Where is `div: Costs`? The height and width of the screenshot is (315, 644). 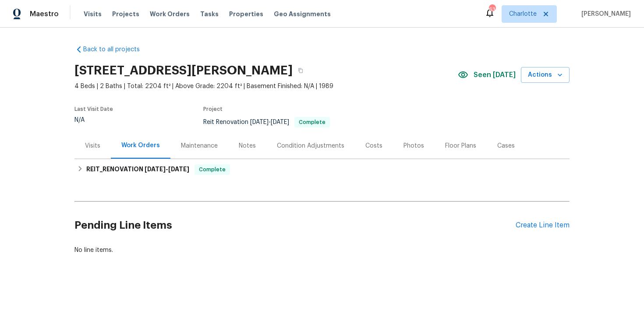 div: Costs is located at coordinates (374, 146).